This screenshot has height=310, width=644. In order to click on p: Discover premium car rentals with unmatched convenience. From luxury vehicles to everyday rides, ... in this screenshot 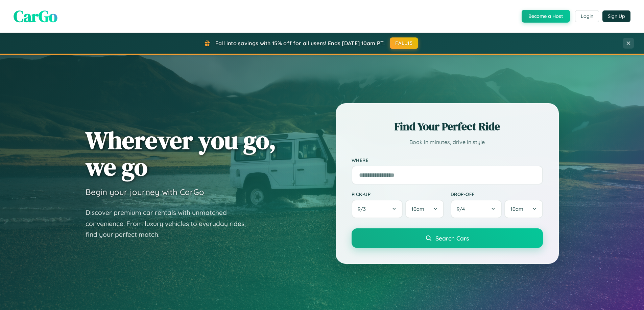, I will do `click(170, 224)`.